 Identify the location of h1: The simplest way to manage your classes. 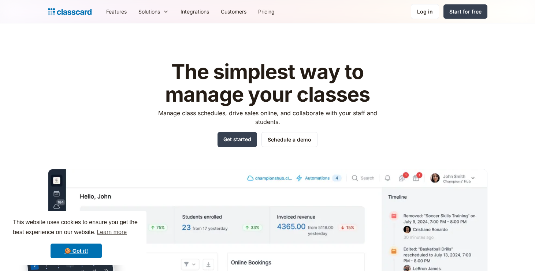
(267, 83).